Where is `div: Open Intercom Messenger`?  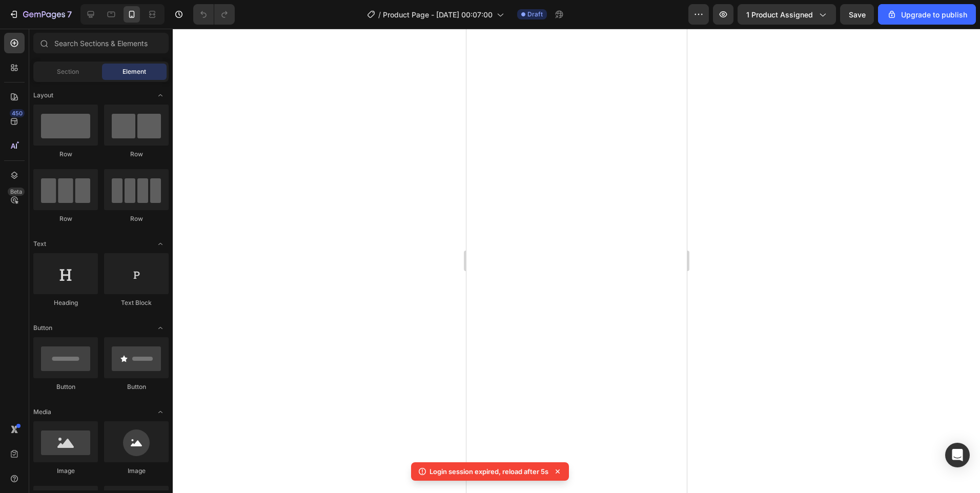
div: Open Intercom Messenger is located at coordinates (957, 455).